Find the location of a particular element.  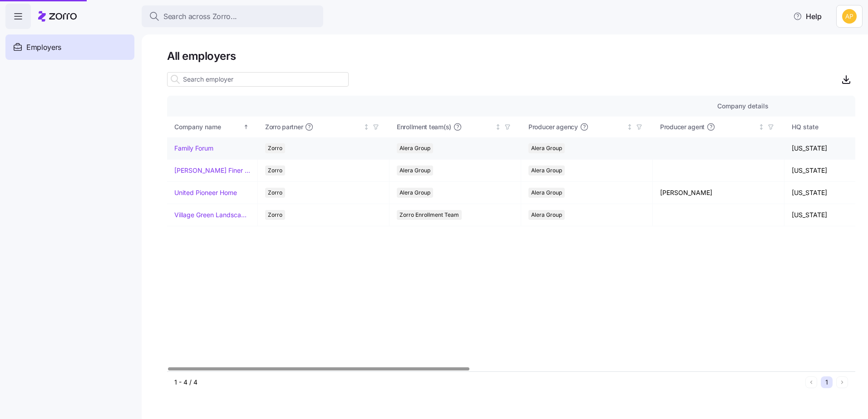

span: Producer agent is located at coordinates (682, 127).